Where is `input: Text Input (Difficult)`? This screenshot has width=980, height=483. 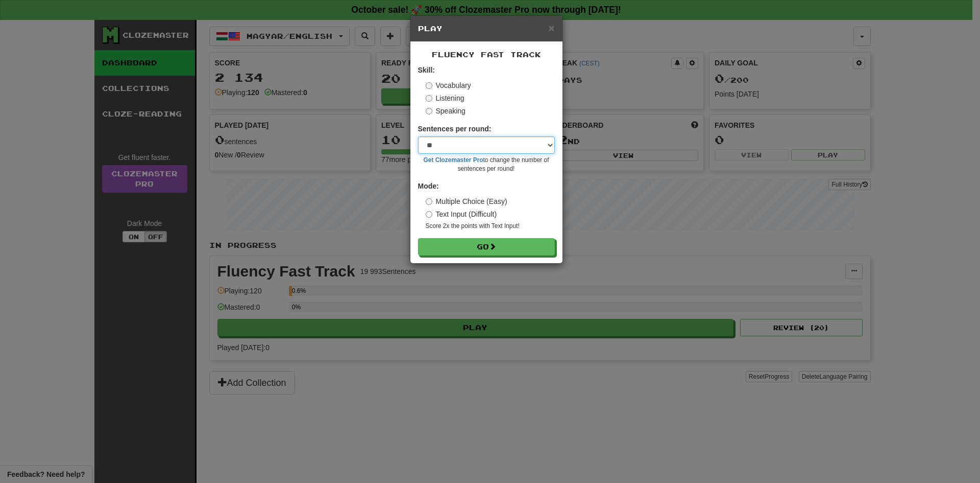 input: Text Input (Difficult) is located at coordinates (429, 214).